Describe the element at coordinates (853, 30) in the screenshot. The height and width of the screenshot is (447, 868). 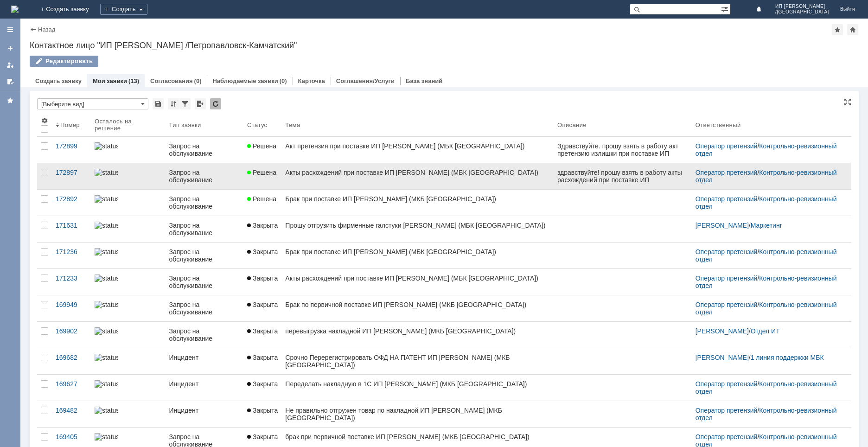
I see `div: Сделать домашней страницей` at that location.